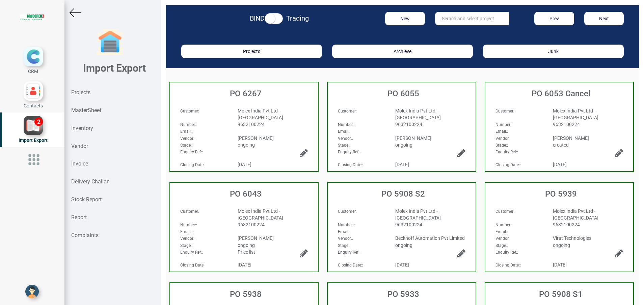 The width and height of the screenshot is (644, 305). What do you see at coordinates (85, 235) in the screenshot?
I see `strong: Complaints` at bounding box center [85, 235].